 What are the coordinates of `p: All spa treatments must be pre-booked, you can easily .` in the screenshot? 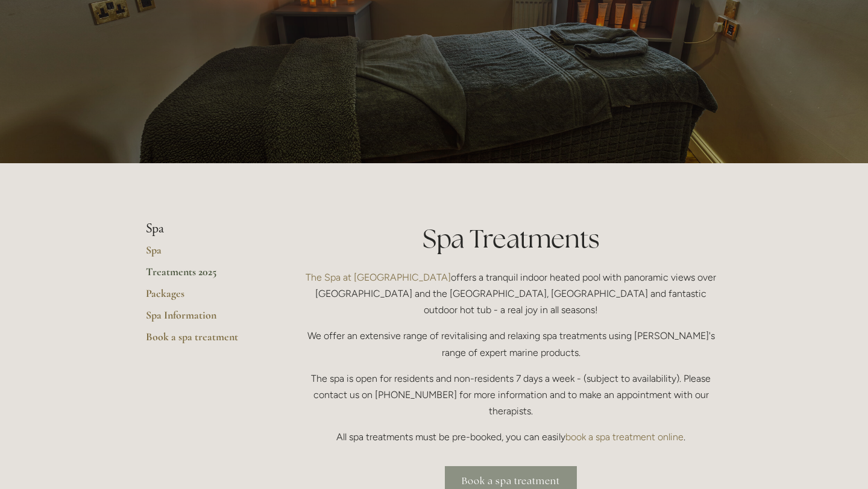 It's located at (510, 437).